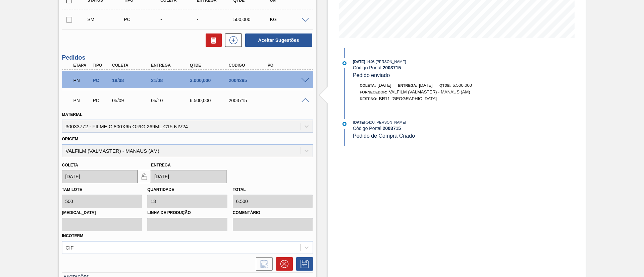  I want to click on span: Destino:, so click(369, 99).